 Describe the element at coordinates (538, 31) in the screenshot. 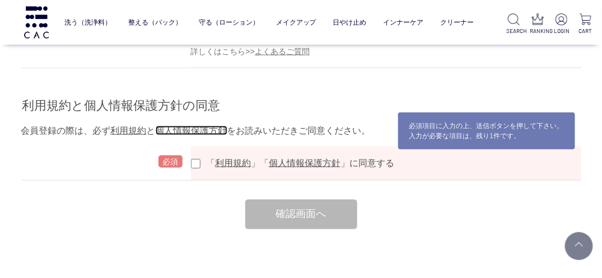

I see `p: RANKING` at that location.